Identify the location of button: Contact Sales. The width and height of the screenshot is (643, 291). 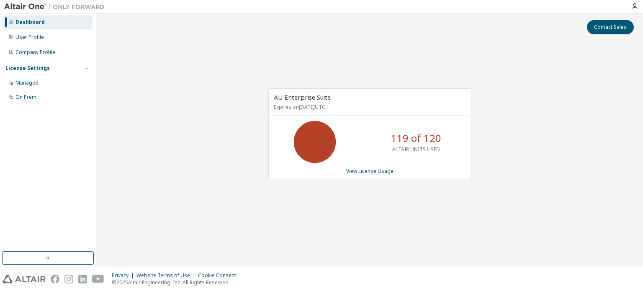
(610, 27).